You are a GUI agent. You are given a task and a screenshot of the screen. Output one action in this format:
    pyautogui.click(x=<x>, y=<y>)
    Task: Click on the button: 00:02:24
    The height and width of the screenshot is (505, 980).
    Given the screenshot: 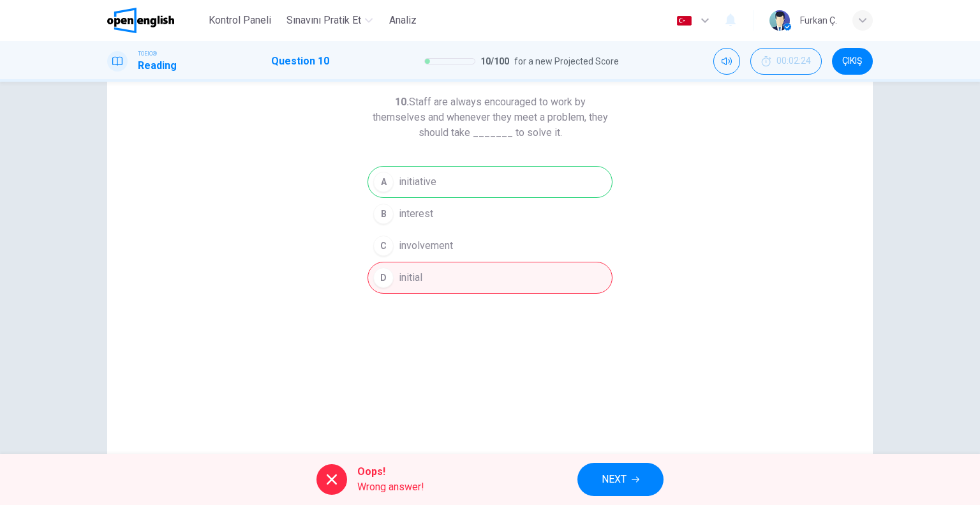 What is the action you would take?
    pyautogui.click(x=786, y=61)
    